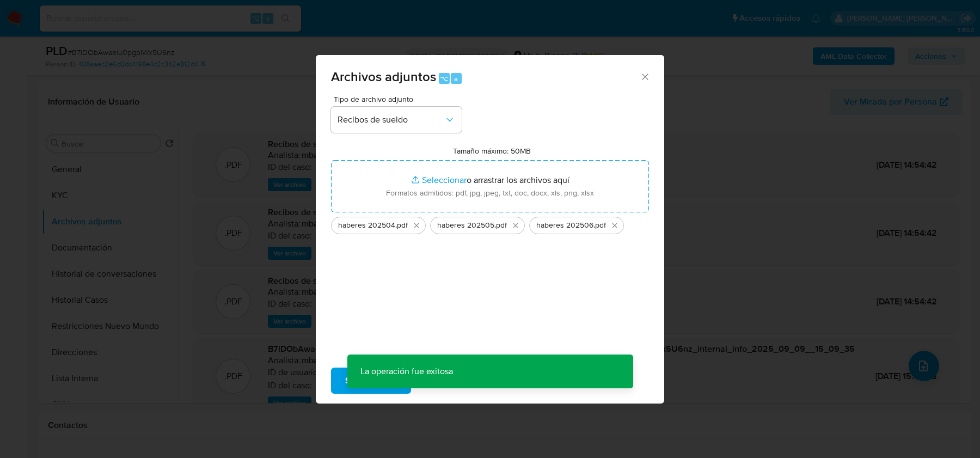 The width and height of the screenshot is (980, 458). Describe the element at coordinates (465, 226) in the screenshot. I see `span: haberes 202505` at that location.